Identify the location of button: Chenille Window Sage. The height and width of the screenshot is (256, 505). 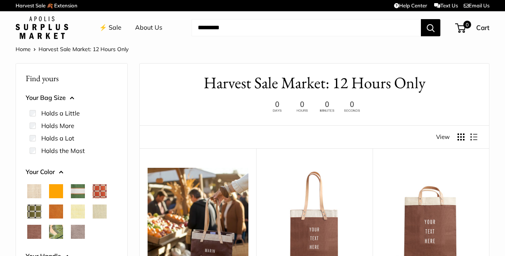
(34, 211).